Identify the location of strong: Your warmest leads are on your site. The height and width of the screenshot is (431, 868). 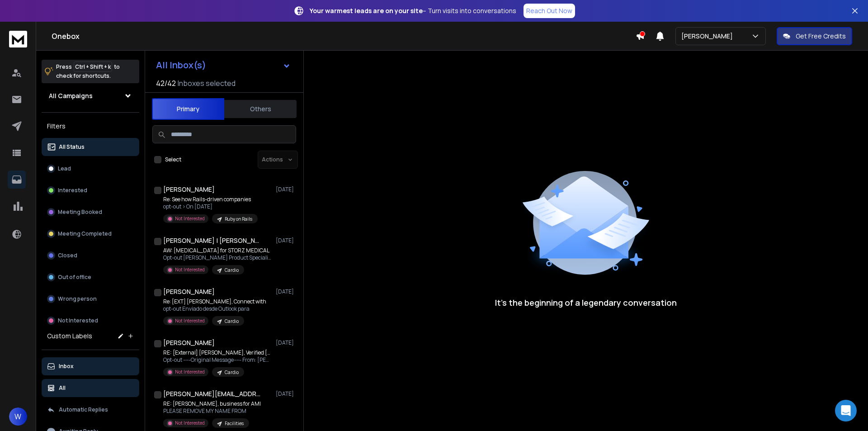
(366, 10).